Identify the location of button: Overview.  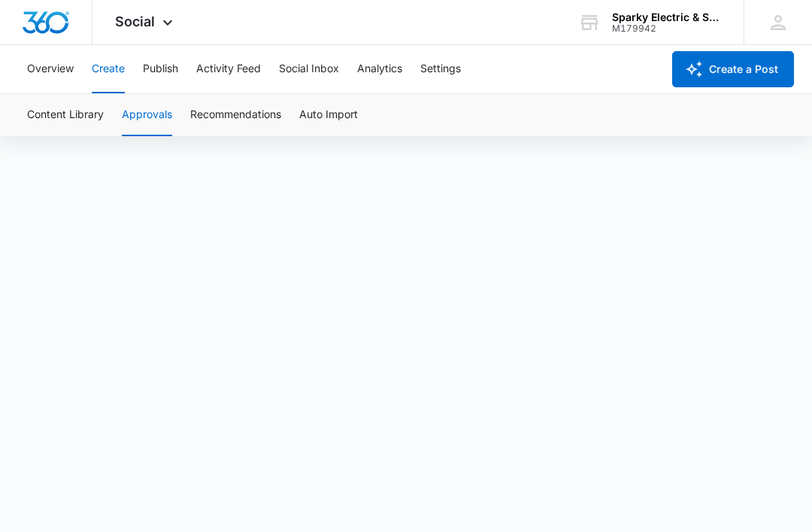
(50, 69).